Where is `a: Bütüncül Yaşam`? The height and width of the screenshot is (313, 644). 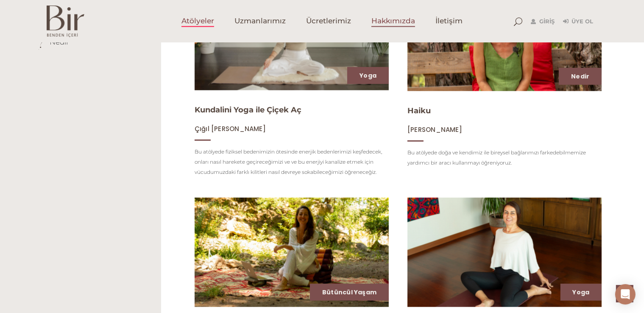
a: Bütüncül Yaşam is located at coordinates (349, 291).